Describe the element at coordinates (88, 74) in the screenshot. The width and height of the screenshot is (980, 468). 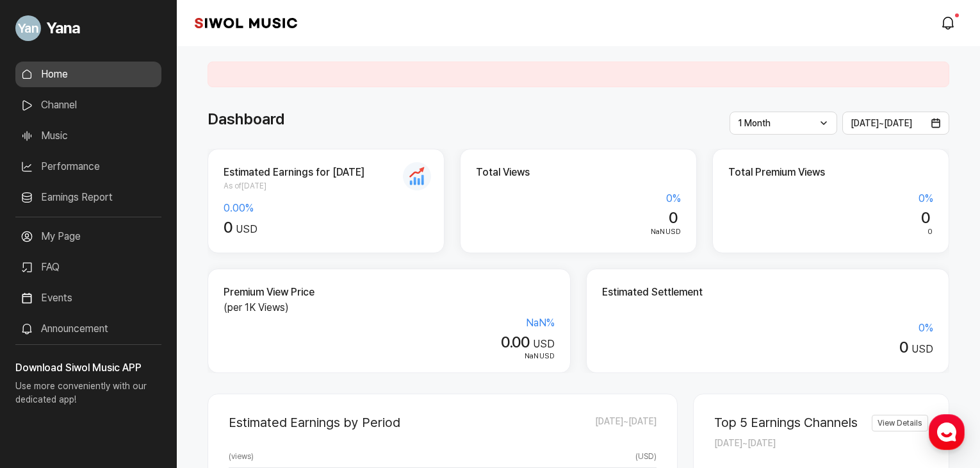
I see `a: Home` at that location.